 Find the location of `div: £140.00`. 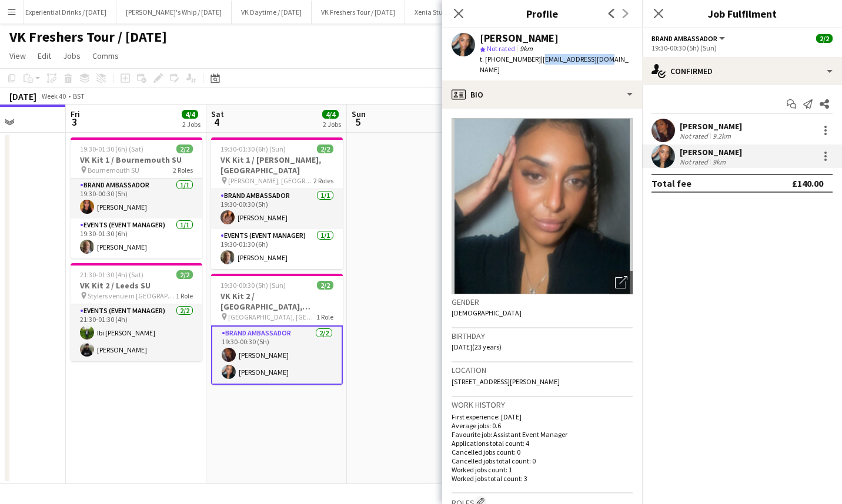

div: £140.00 is located at coordinates (807, 183).